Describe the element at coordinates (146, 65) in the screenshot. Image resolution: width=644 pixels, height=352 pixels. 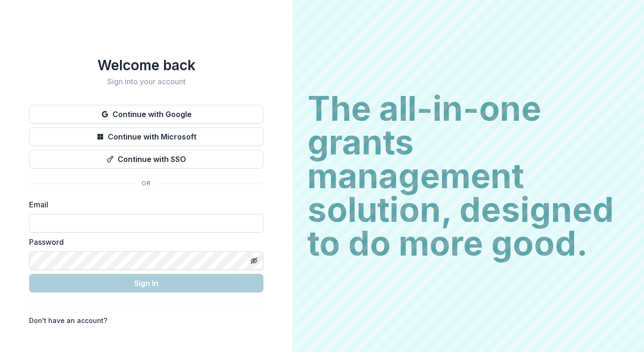
I see `h1: Welcome back` at that location.